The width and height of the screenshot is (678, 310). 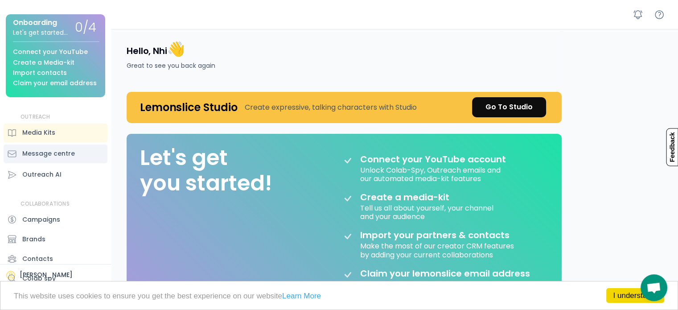 I want to click on div: Onboarding, so click(x=35, y=23).